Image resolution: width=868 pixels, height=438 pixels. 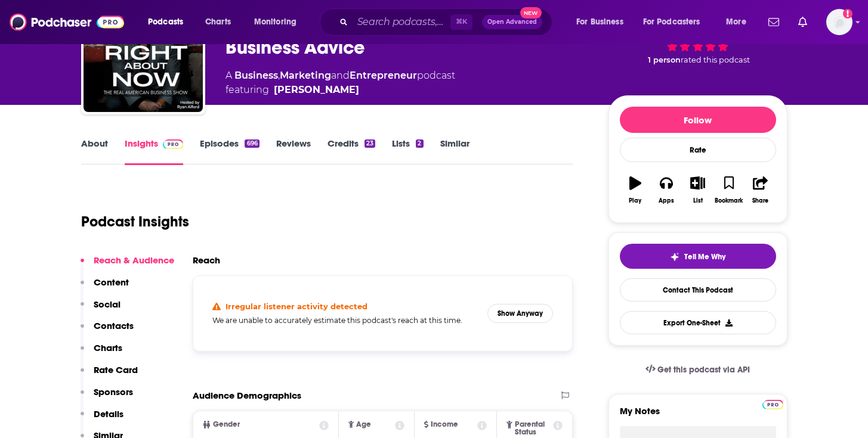 I want to click on p: Sponsors, so click(x=113, y=392).